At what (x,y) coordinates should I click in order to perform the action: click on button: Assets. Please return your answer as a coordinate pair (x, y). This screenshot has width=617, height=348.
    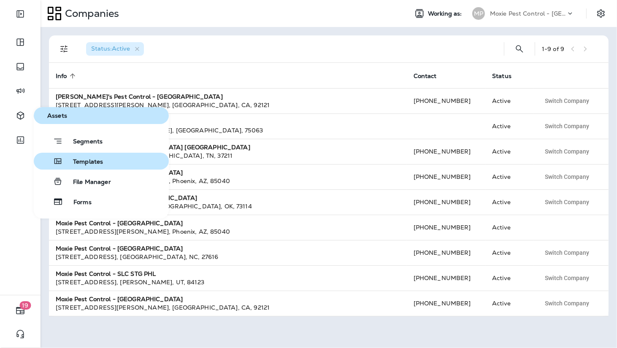
    Looking at the image, I should click on (101, 116).